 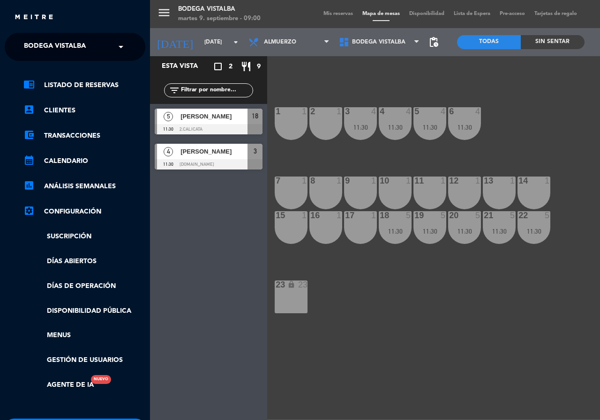 What do you see at coordinates (84, 261) in the screenshot?
I see `a: Días abiertos` at bounding box center [84, 261].